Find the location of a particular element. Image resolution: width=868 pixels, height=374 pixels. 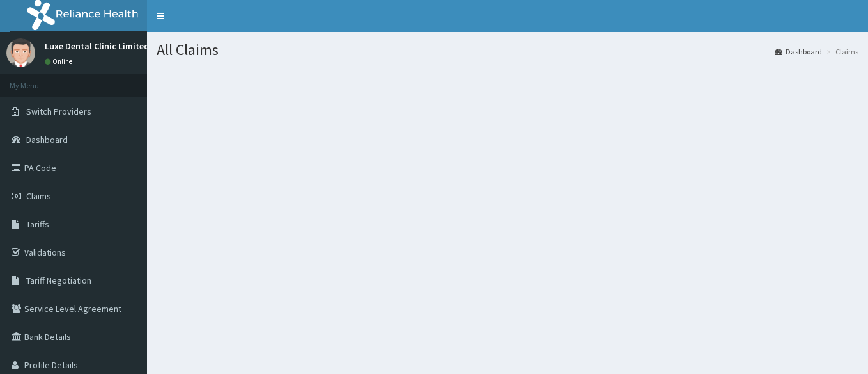

span: Dashboard is located at coordinates (46, 140).